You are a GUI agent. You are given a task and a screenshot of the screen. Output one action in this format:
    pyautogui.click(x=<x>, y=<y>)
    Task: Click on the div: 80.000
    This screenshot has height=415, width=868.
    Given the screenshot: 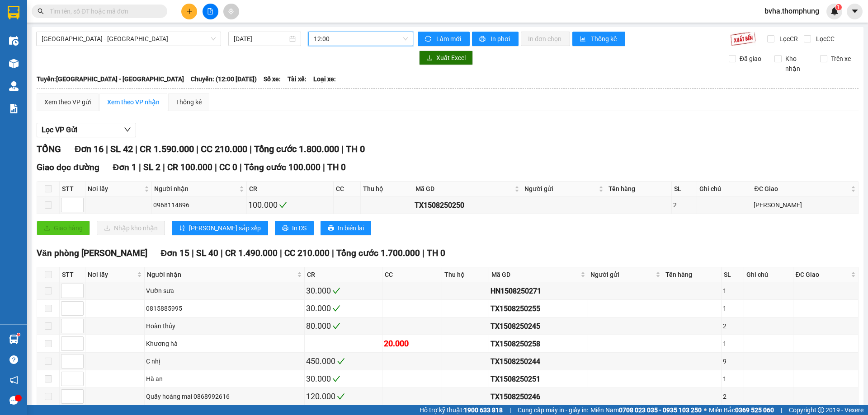 What is the action you would take?
    pyautogui.click(x=343, y=326)
    